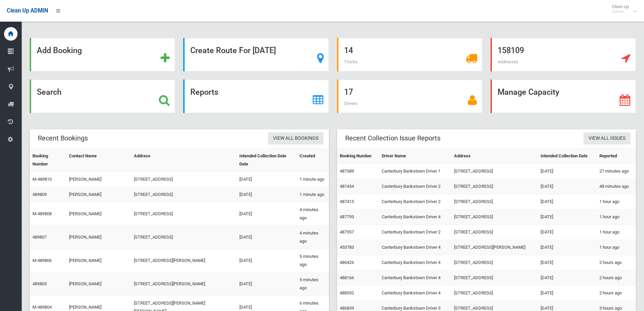 This screenshot has width=644, height=311. Describe the element at coordinates (563, 54) in the screenshot. I see `a: 158109 Addresses` at that location.